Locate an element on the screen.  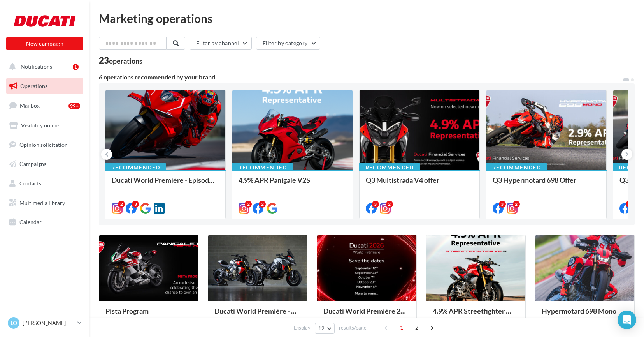
div: Hypermotard 698 Mono is located at coordinates (585, 315).